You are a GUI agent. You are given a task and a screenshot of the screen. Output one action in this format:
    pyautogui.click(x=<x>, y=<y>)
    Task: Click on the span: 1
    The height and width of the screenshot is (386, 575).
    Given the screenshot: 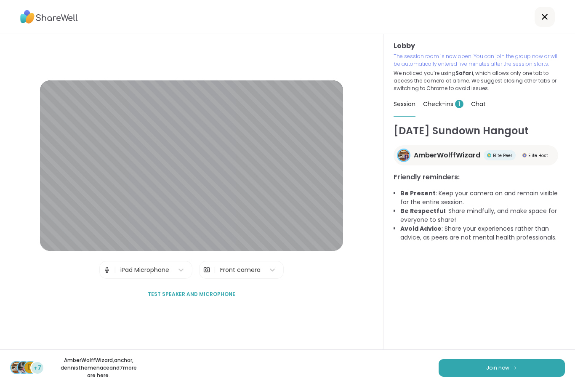 What is the action you would take?
    pyautogui.click(x=459, y=104)
    